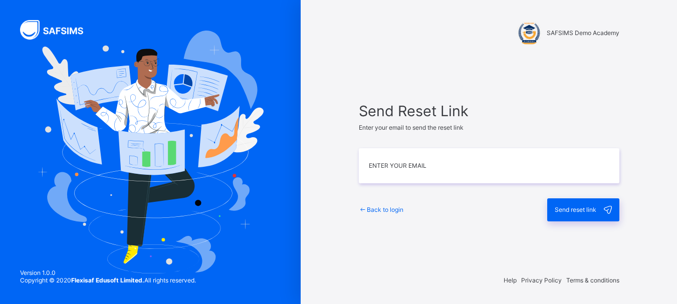  Describe the element at coordinates (510, 280) in the screenshot. I see `span: Help` at that location.